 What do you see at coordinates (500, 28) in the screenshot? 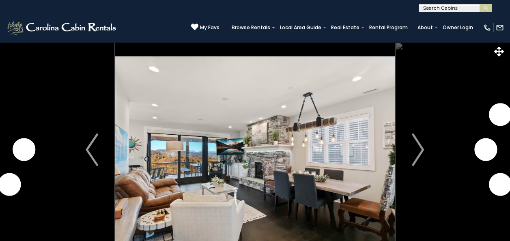
I see `img: mail-regular-white.png` at bounding box center [500, 28].